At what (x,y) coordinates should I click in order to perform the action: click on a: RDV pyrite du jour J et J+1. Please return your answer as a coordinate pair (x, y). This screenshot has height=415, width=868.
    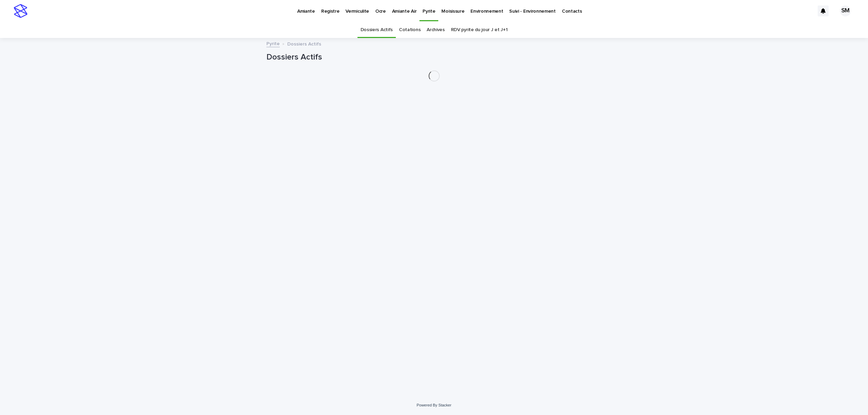
    Looking at the image, I should click on (479, 30).